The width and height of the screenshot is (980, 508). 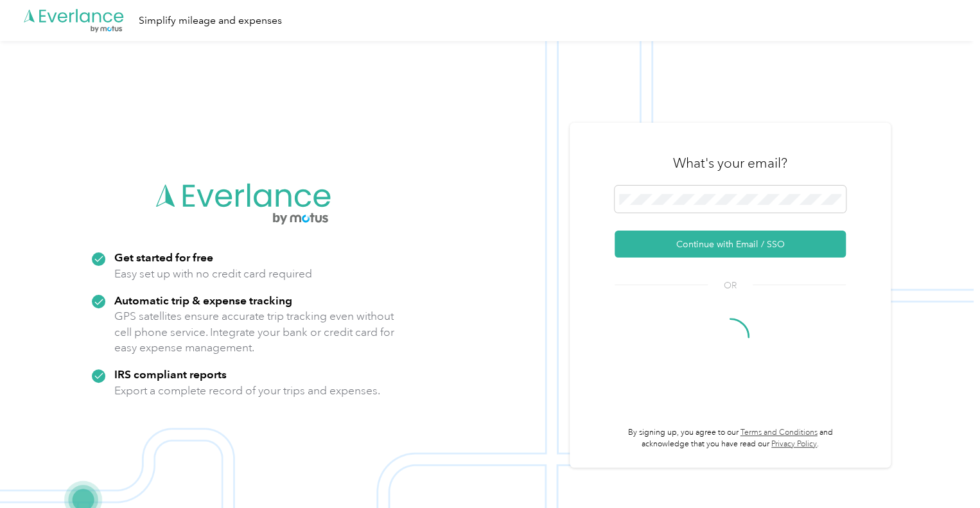 What do you see at coordinates (247, 391) in the screenshot?
I see `p: Export a complete record of your trips and expenses.` at bounding box center [247, 391].